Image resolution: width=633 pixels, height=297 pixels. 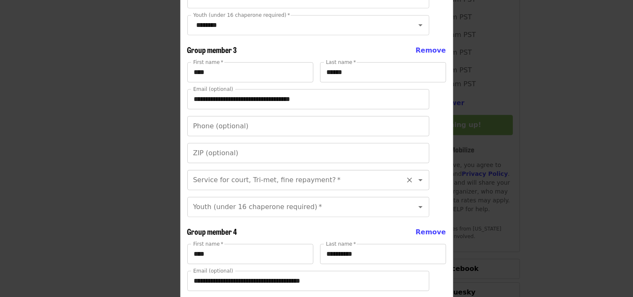 I want to click on span: Group member 3, so click(x=212, y=50).